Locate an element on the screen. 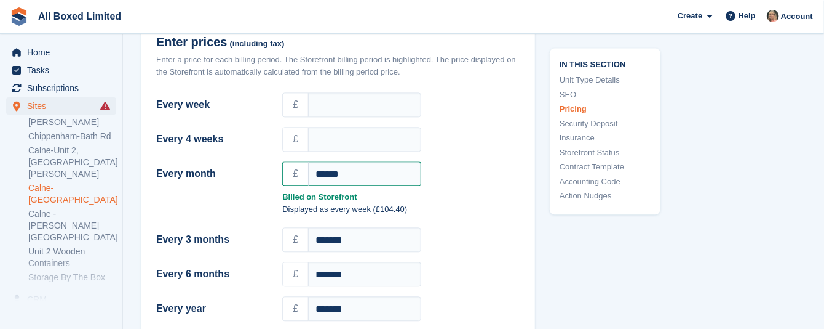  span: CRM is located at coordinates (64, 299).